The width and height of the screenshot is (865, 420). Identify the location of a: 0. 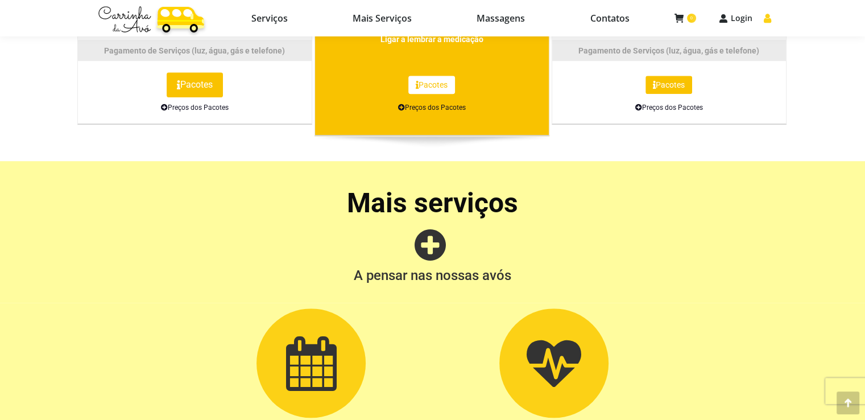
(685, 18).